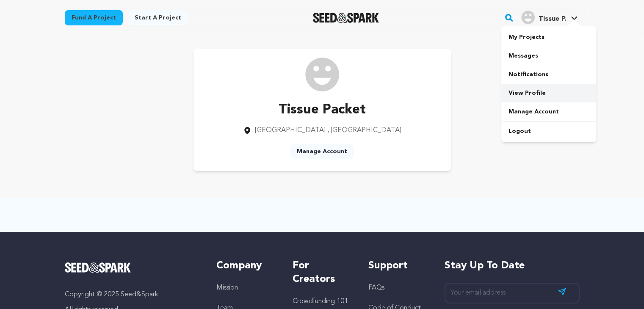 This screenshot has height=309, width=644. What do you see at coordinates (158, 18) in the screenshot?
I see `a: Start a project` at bounding box center [158, 18].